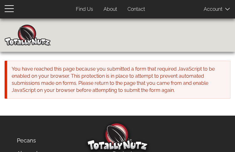 The width and height of the screenshot is (235, 152). Describe the element at coordinates (110, 9) in the screenshot. I see `a: About` at that location.